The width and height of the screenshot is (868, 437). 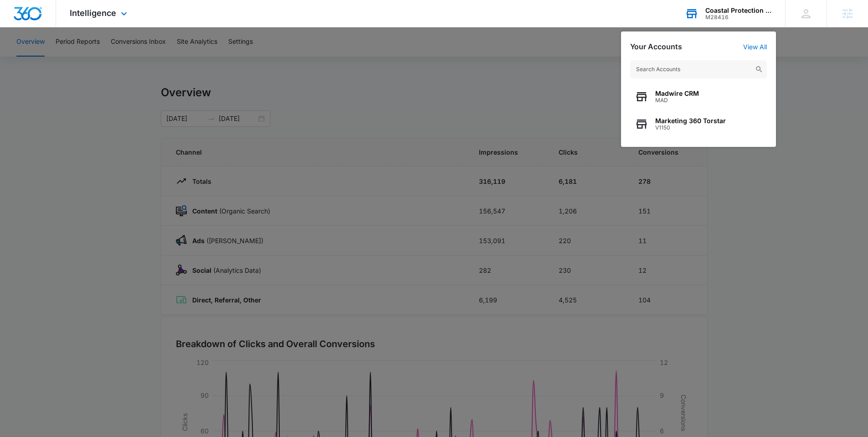 I want to click on span: V1150, so click(x=690, y=128).